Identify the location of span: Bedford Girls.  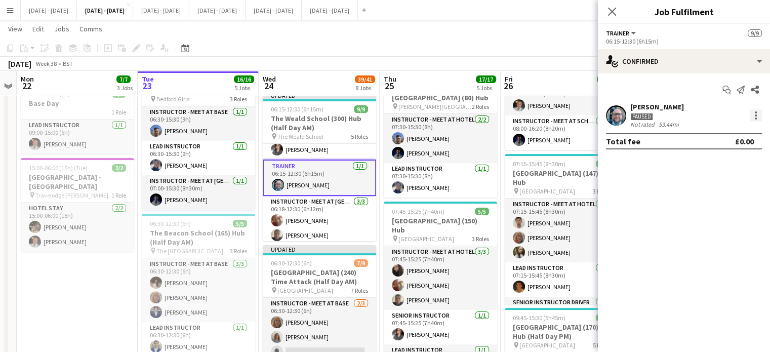
(173, 99).